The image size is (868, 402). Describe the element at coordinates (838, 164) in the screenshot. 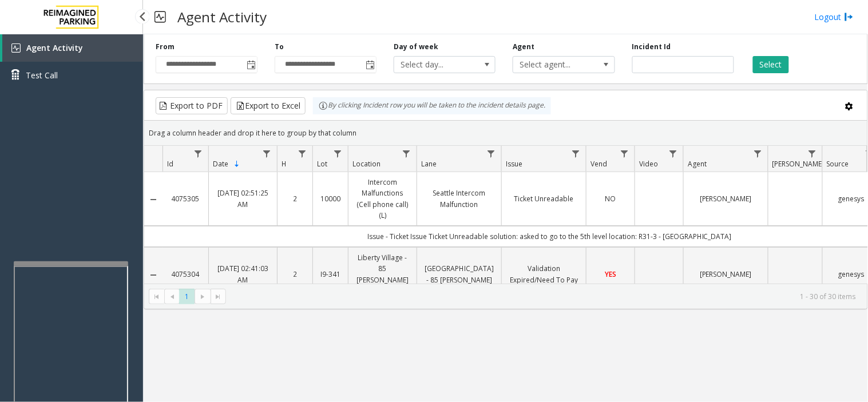

I see `span: Source` at that location.